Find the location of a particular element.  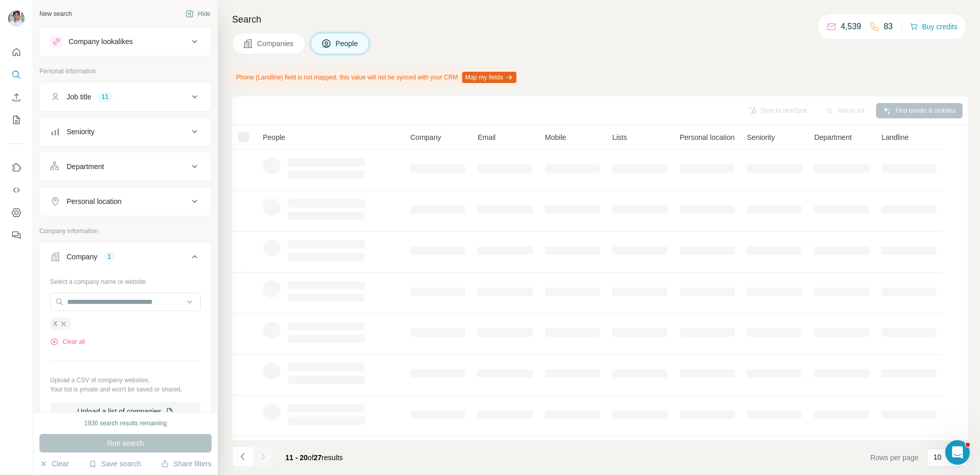

span: Lists is located at coordinates (619, 137).